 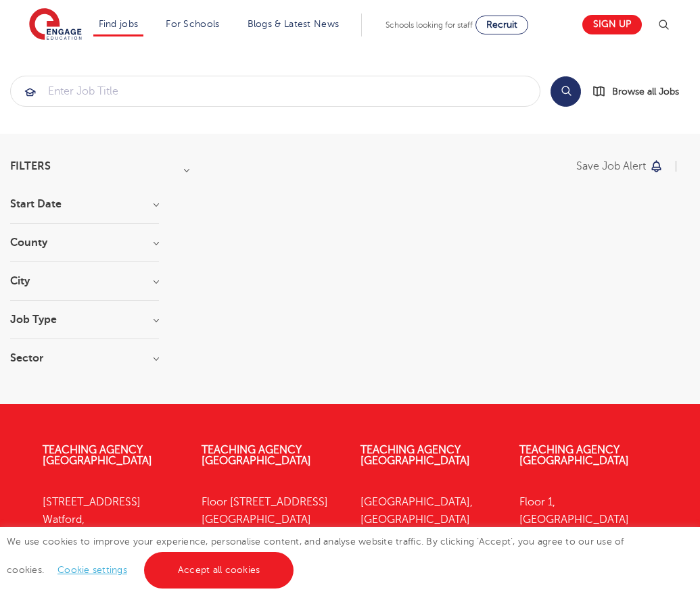 What do you see at coordinates (502, 24) in the screenshot?
I see `span: Recruit` at bounding box center [502, 24].